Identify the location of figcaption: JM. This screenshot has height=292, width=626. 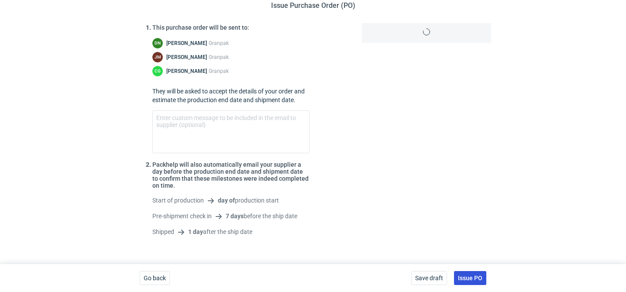
(158, 57).